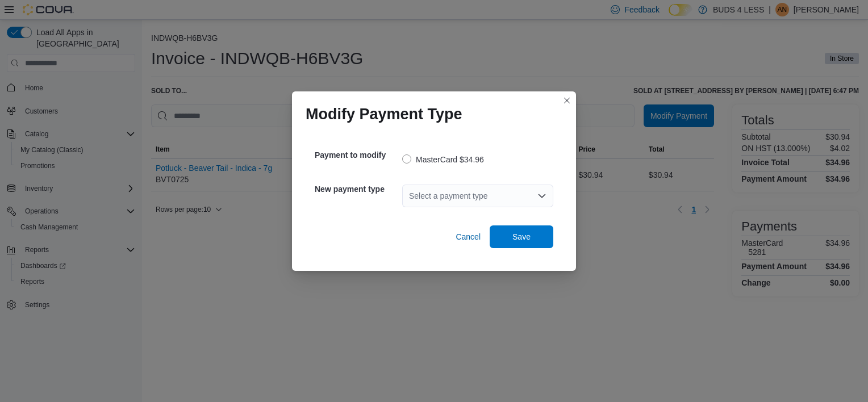  Describe the element at coordinates (409, 196) in the screenshot. I see `input: Accessible screen reader label` at that location.